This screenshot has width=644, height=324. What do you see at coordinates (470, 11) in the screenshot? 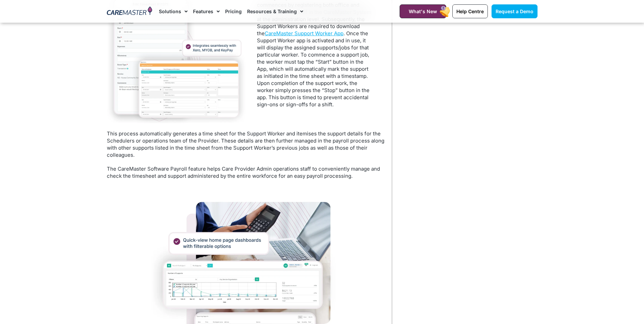
I see `span: Help Centre` at bounding box center [470, 11].